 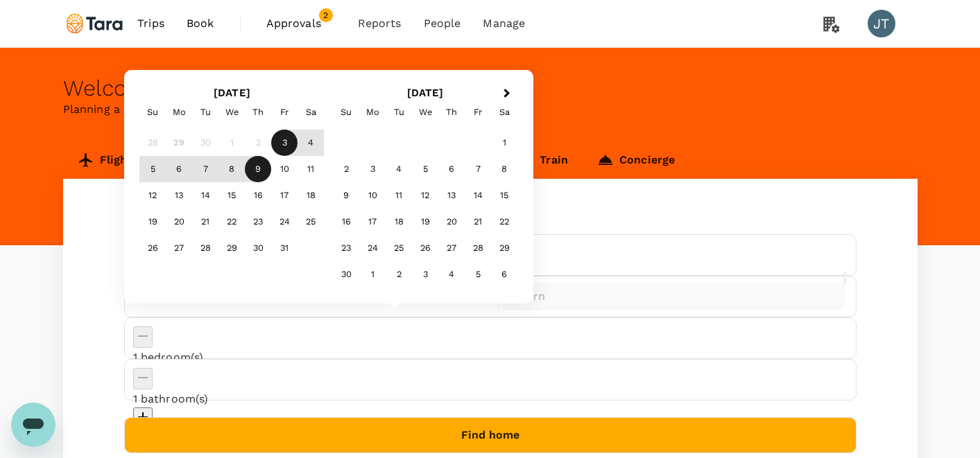 What do you see at coordinates (425, 275) in the screenshot?
I see `div: Choose Wednesday, December 3rd, 2025` at bounding box center [425, 275].